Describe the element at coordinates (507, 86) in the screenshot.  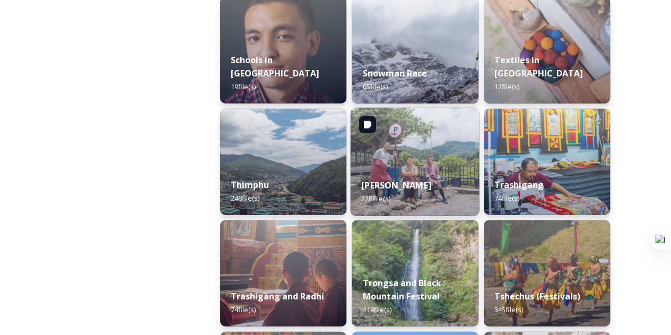
I see `span: 12 file(s)` at that location.